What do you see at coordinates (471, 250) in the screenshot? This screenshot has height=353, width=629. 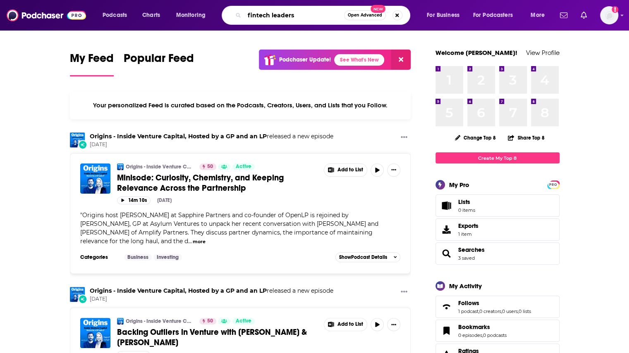 I see `a: Searches` at bounding box center [471, 250].